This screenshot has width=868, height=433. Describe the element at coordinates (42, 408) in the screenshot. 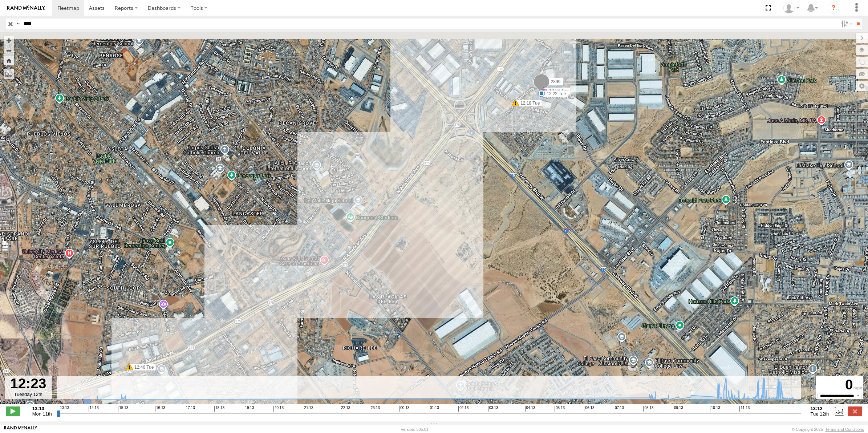

I see `strong: 13:13` at that location.